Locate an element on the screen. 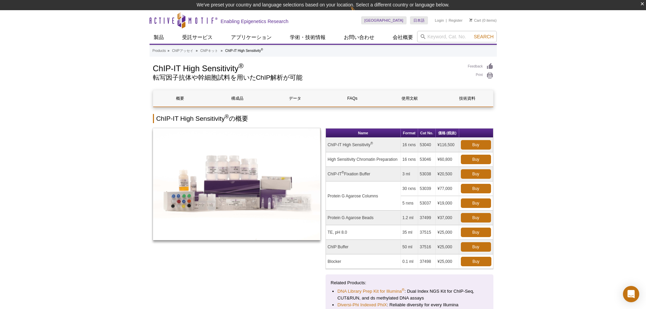 This screenshot has height=309, width=646. li: ChIP-IT High Sensitivity is located at coordinates (244, 51).